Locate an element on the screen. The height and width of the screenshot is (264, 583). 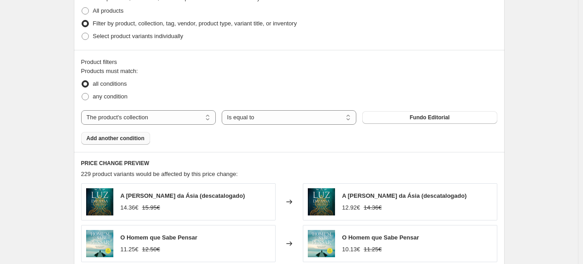
strike: 14.36€ is located at coordinates (373, 208).